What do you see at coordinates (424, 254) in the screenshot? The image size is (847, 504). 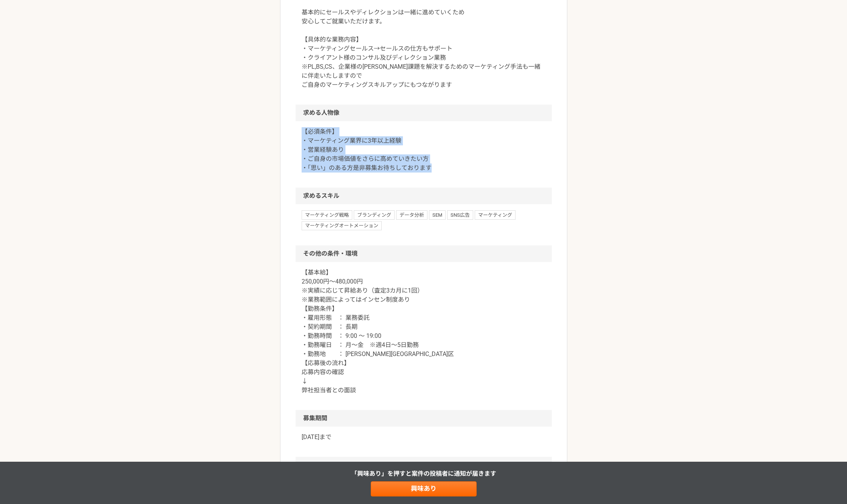 I see `h2: その他の条件・環境` at bounding box center [424, 254].